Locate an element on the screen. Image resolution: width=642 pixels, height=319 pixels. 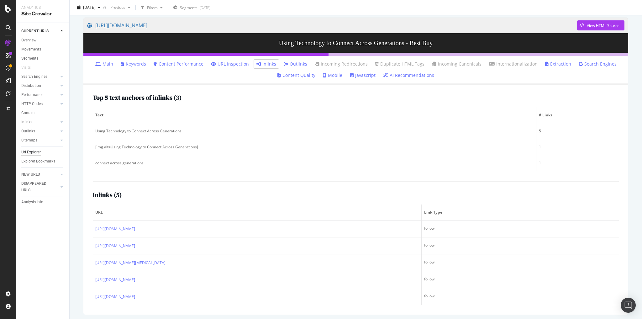
a: Javascript is located at coordinates (363, 75).